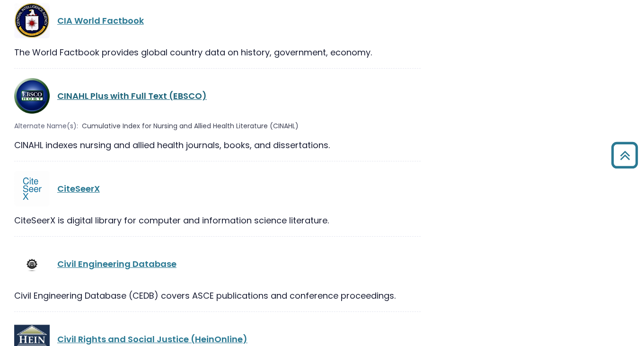 This screenshot has width=644, height=346. I want to click on span: Cumulative Index for Nursing and Allied Health Literature (CINAHL), so click(190, 126).